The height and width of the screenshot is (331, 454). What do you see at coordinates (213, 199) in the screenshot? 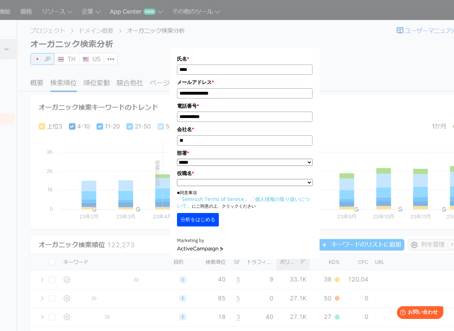
I see `a: 「Semrush Terms of Service」` at bounding box center [213, 199].